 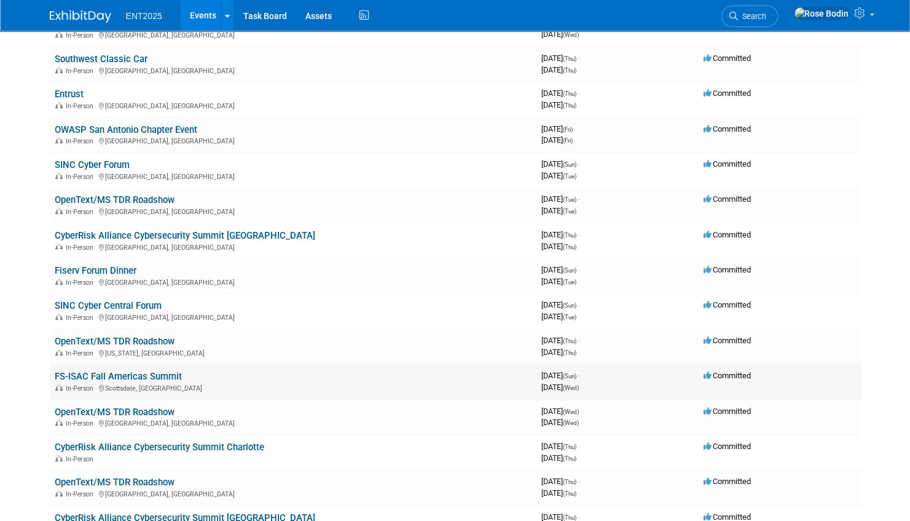 What do you see at coordinates (568, 140) in the screenshot?
I see `span: (Fri)` at bounding box center [568, 140].